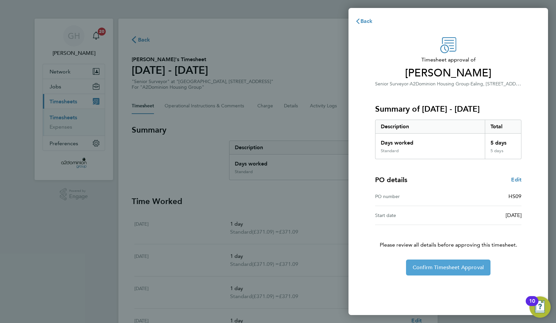  Describe the element at coordinates (364, 21) in the screenshot. I see `button: Back` at that location.